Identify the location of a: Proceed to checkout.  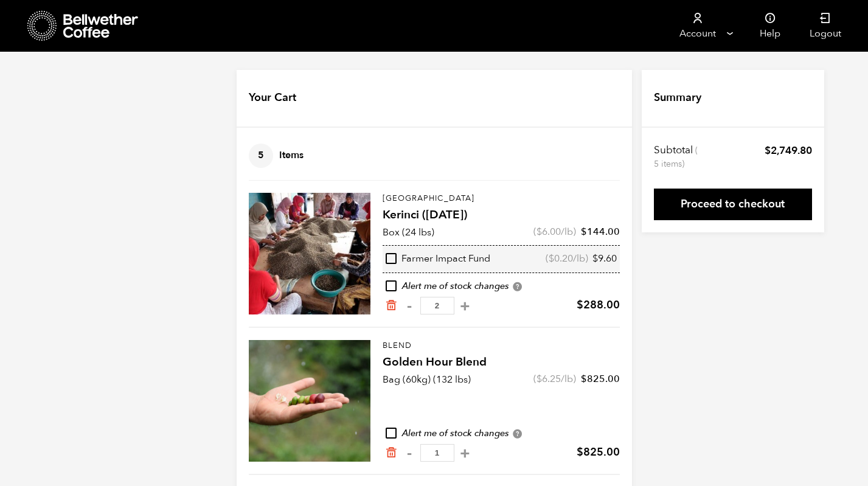
(733, 204).